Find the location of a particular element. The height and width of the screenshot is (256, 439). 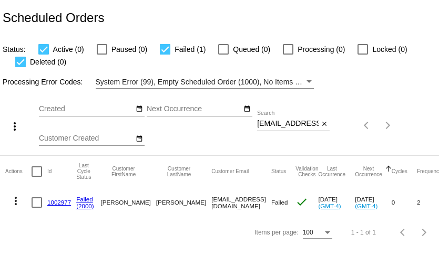

button: Clear is located at coordinates (324, 124).